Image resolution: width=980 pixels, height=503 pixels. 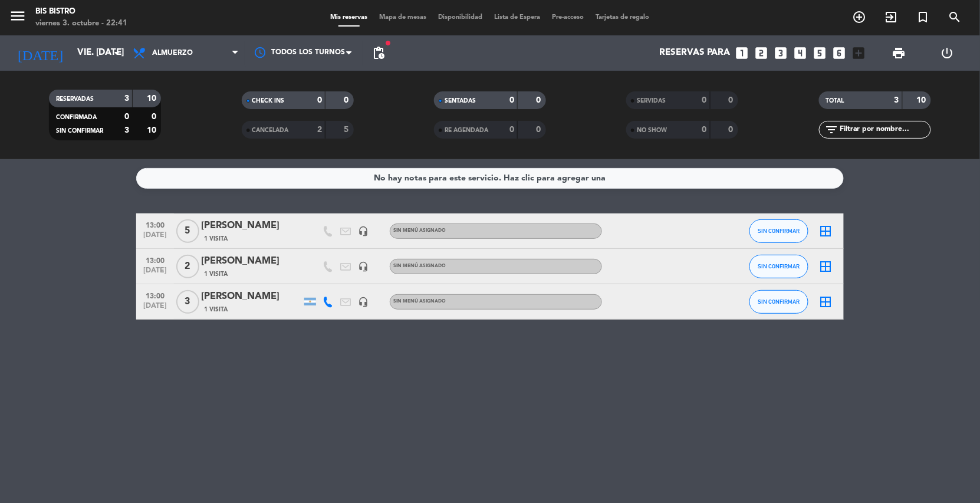 I want to click on span: 5, so click(x=188, y=231).